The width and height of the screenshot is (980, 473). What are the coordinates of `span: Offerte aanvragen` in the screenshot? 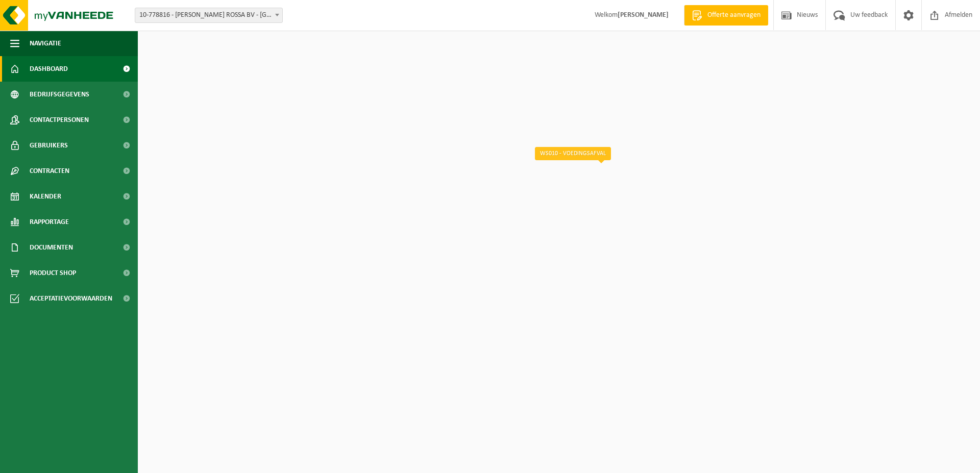 It's located at (734, 16).